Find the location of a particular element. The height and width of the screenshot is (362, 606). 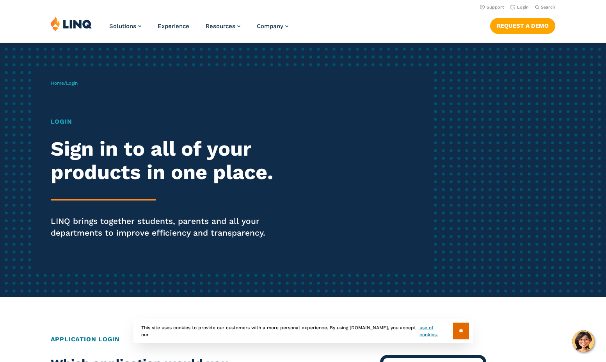

img: LINQ | K‑12 Software is located at coordinates (71, 24).